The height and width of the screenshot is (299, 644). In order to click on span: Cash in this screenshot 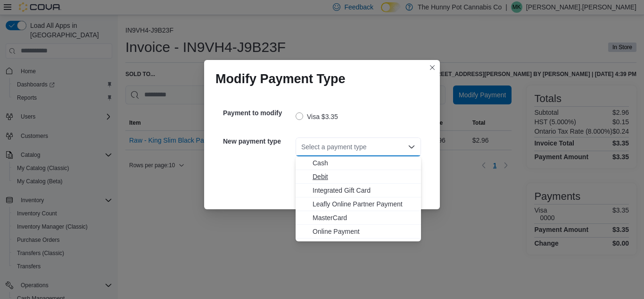, I will do `click(364, 163)`.